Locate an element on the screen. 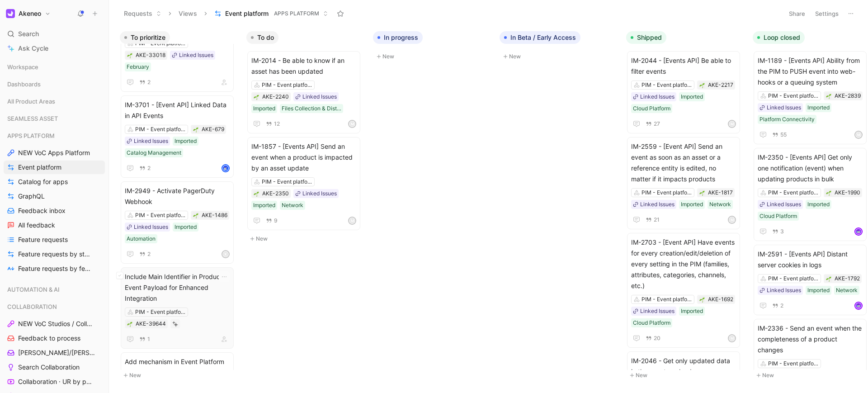  button: 3 is located at coordinates (778, 231).